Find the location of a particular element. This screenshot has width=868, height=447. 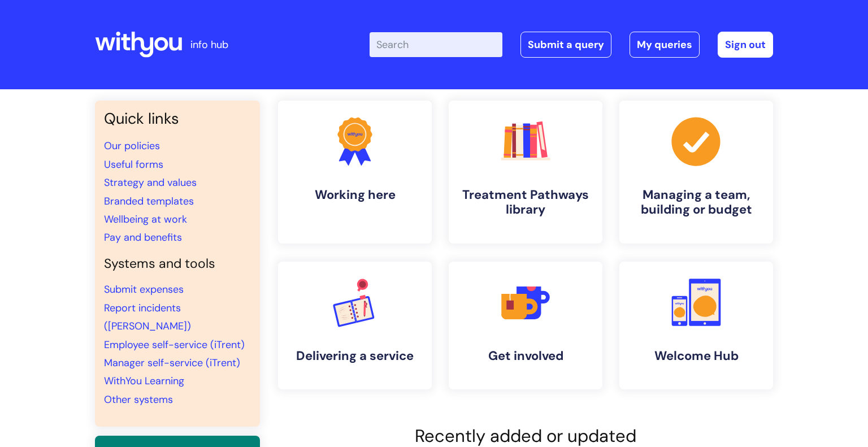

h4: Delivering a service is located at coordinates (355, 356).